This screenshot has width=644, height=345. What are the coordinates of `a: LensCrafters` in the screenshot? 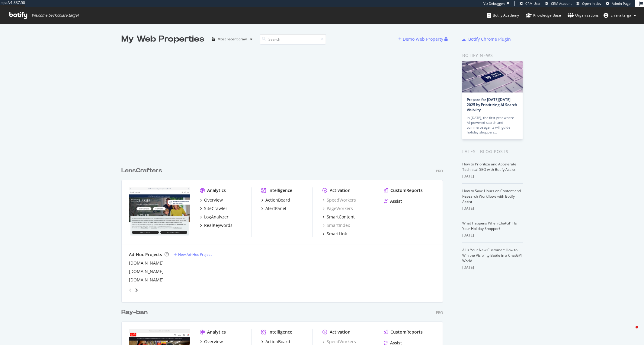 It's located at (143, 170).